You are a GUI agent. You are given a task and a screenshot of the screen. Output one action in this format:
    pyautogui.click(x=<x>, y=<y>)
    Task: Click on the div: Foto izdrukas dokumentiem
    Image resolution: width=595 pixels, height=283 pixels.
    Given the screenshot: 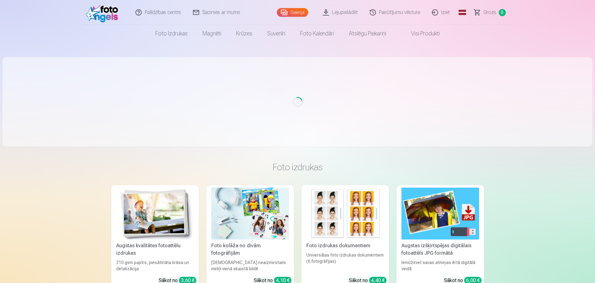 What is the action you would take?
    pyautogui.click(x=345, y=246)
    